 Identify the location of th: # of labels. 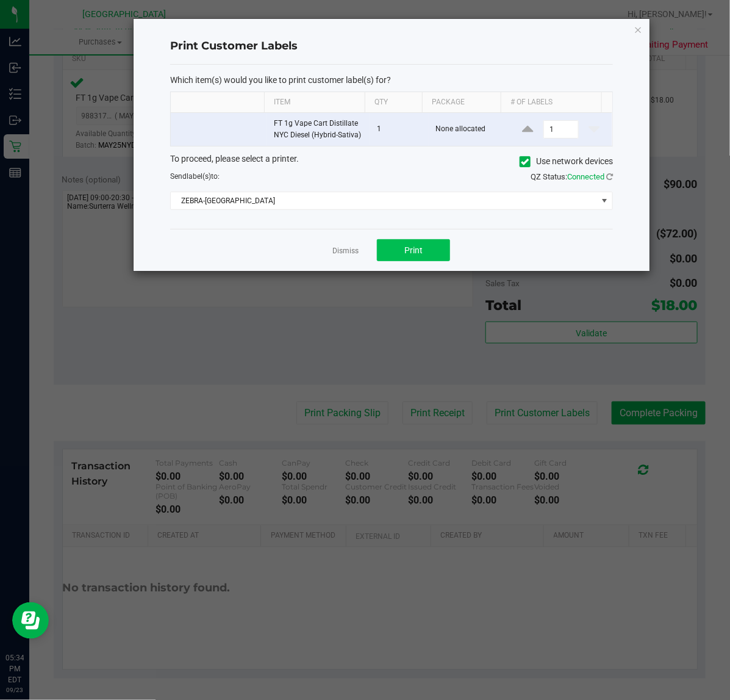
(550, 102).